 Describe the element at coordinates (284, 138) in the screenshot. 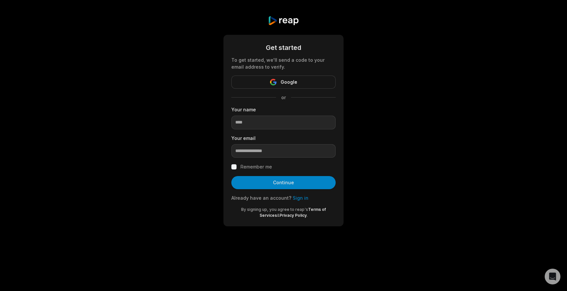

I see `label: Your email` at that location.